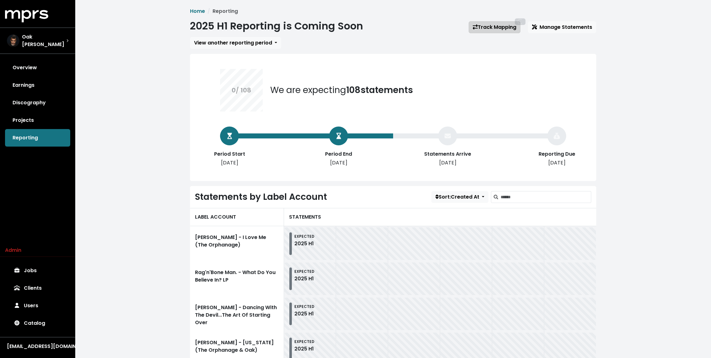 The width and height of the screenshot is (711, 358). What do you see at coordinates (38, 324) in the screenshot?
I see `a: Catalog` at bounding box center [38, 324].